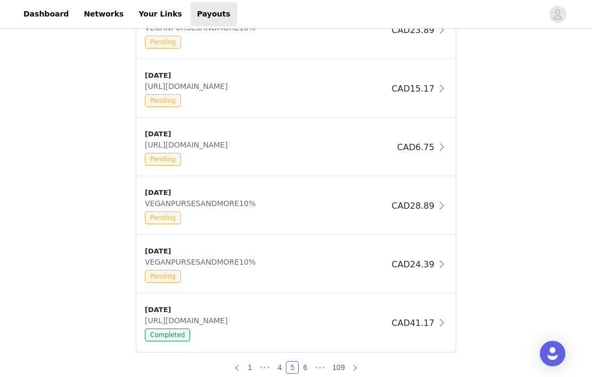 The image size is (592, 377). What do you see at coordinates (250, 367) in the screenshot?
I see `li: 1` at bounding box center [250, 367].